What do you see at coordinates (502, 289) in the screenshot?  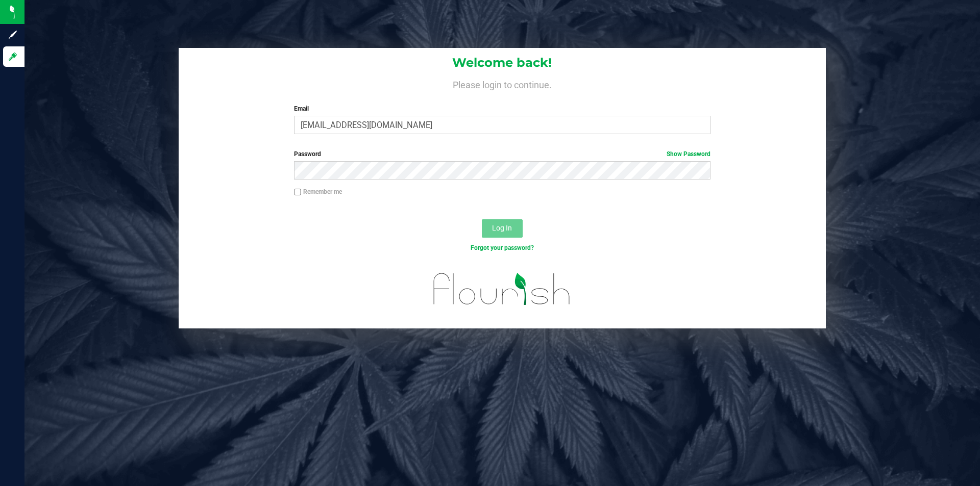 I see `img: flourish_logo.svg` at bounding box center [502, 289].